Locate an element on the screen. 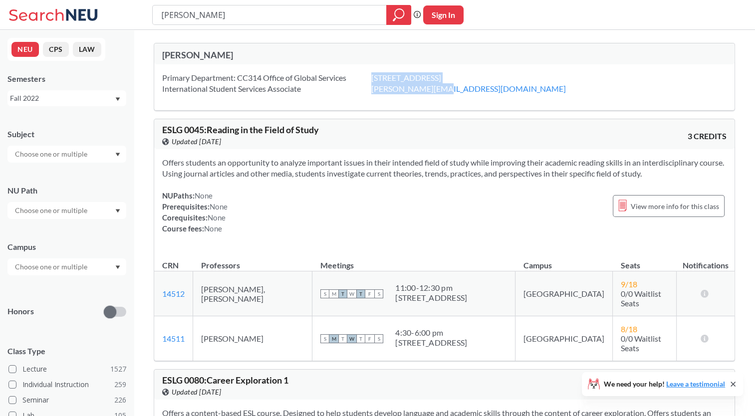 The height and width of the screenshot is (416, 755). a: 14511 is located at coordinates (173, 338).